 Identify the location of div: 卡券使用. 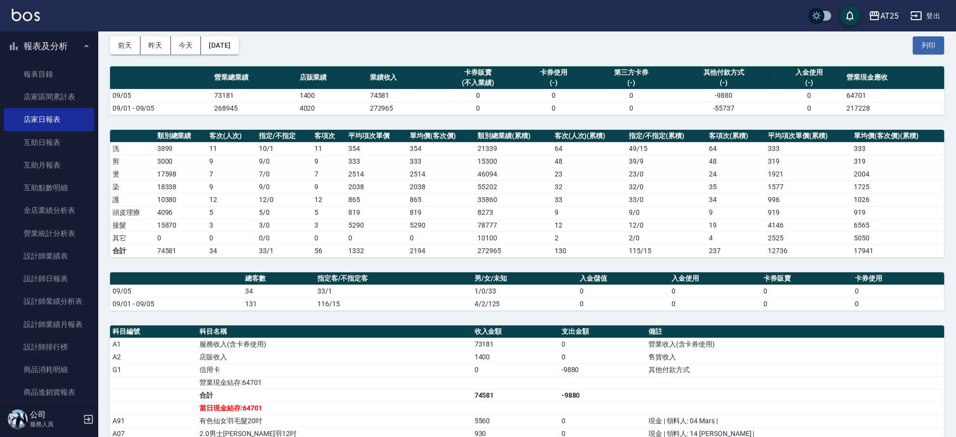
(553, 72).